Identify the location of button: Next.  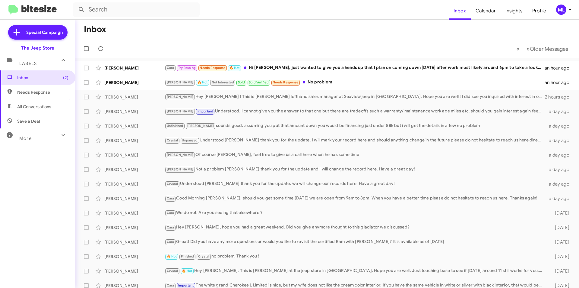
(548, 49).